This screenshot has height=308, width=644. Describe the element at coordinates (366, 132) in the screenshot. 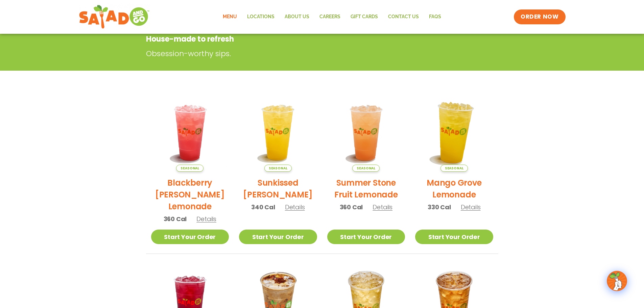

I see `img: Product photo for Summer Stone Fruit Lemonade` at that location.